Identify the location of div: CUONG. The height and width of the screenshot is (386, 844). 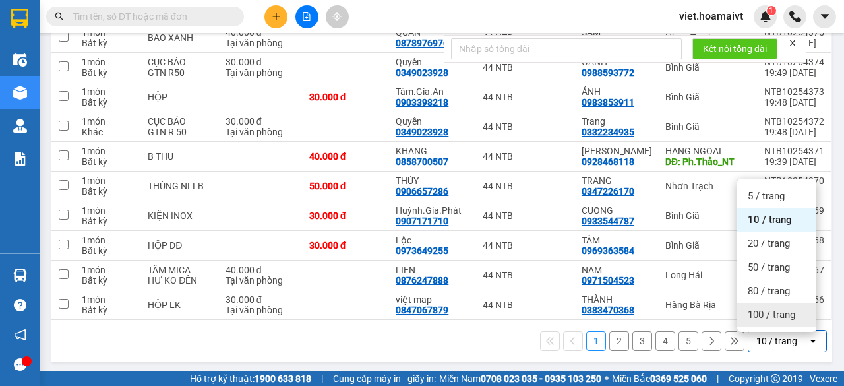
(616, 210).